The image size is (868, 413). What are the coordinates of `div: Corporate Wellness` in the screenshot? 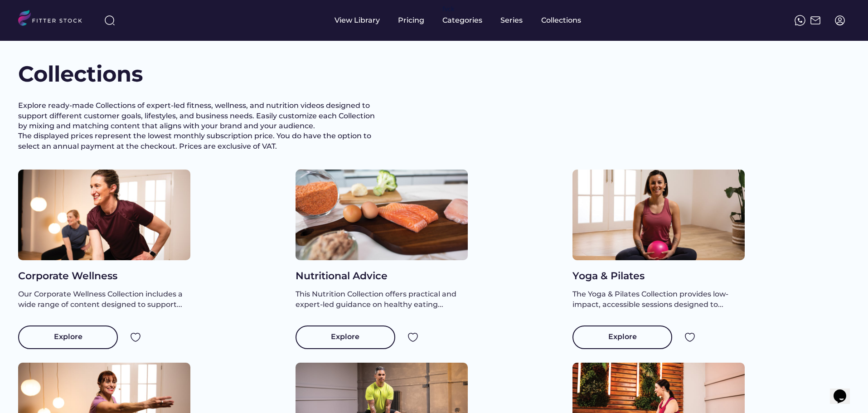 It's located at (105, 276).